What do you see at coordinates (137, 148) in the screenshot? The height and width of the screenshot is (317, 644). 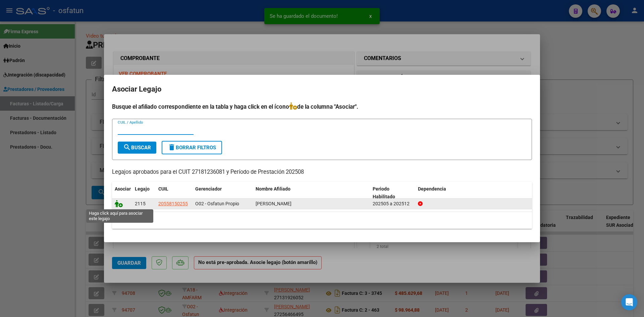 I see `button: Buscar` at bounding box center [137, 148].